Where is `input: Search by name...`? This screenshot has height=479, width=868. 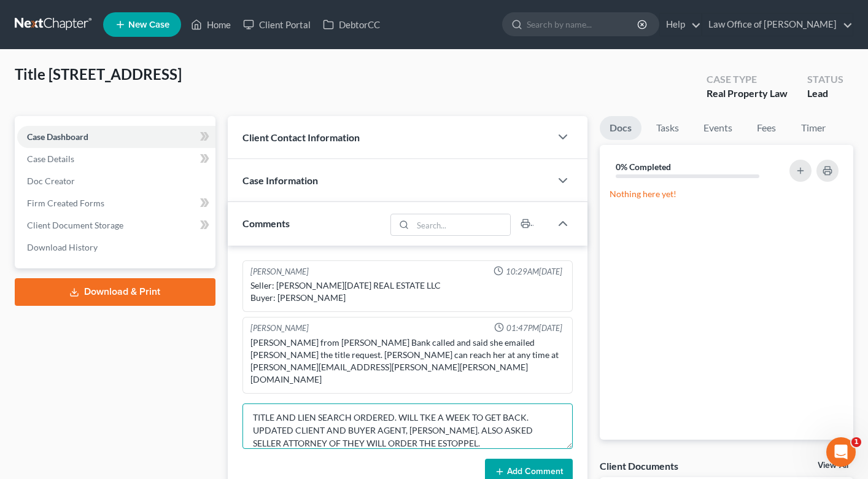 input: Search by name... is located at coordinates (582, 24).